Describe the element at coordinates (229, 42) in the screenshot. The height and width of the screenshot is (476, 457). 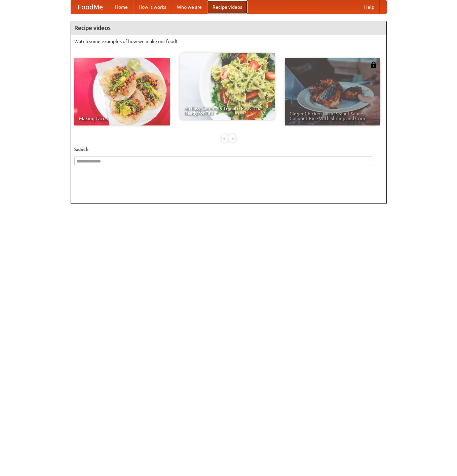
I see `p: Watch some examples of how we make our food!` at that location.